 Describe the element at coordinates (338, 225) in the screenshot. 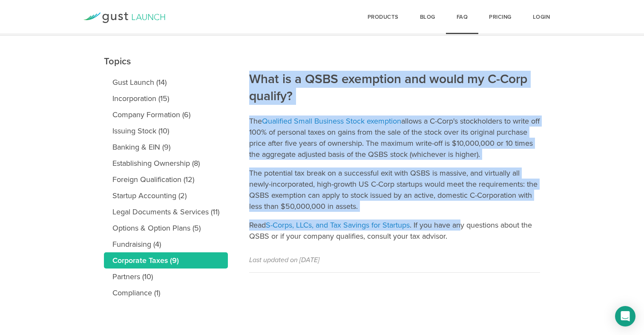

I see `a: S-Corps, LLCs, and Tax Savings for Startups` at that location.